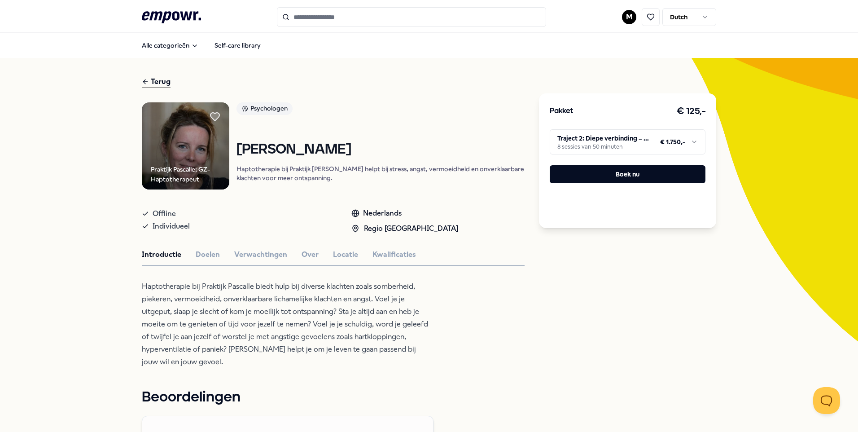  What do you see at coordinates (346, 254) in the screenshot?
I see `button: Locatie` at bounding box center [346, 254].